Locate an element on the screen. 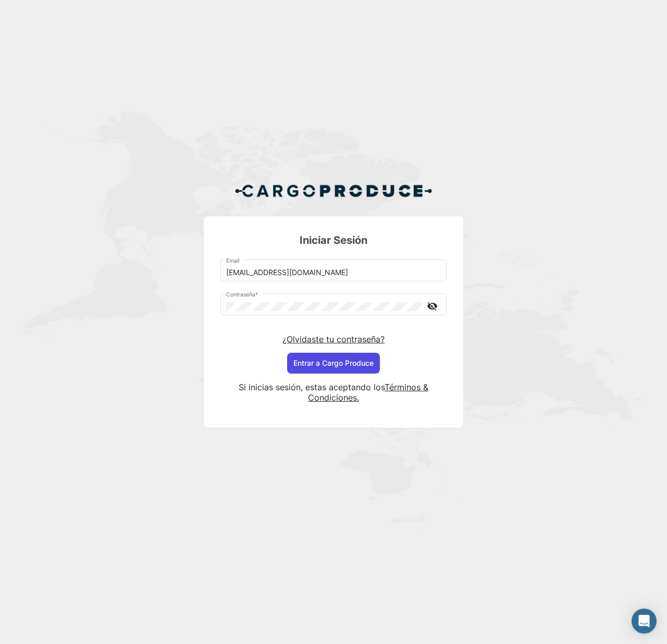 This screenshot has width=667, height=644. button: Entrar a Cargo Produce is located at coordinates (334, 363).